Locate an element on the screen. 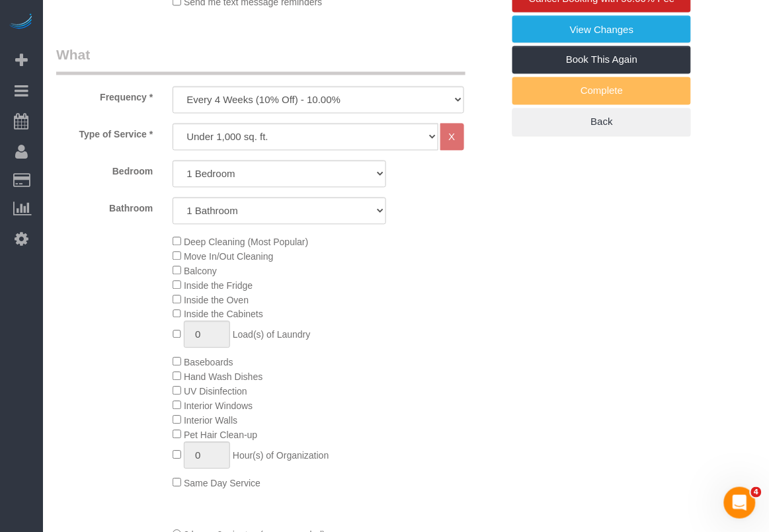 The width and height of the screenshot is (769, 532). span: Baseboards is located at coordinates (209, 363).